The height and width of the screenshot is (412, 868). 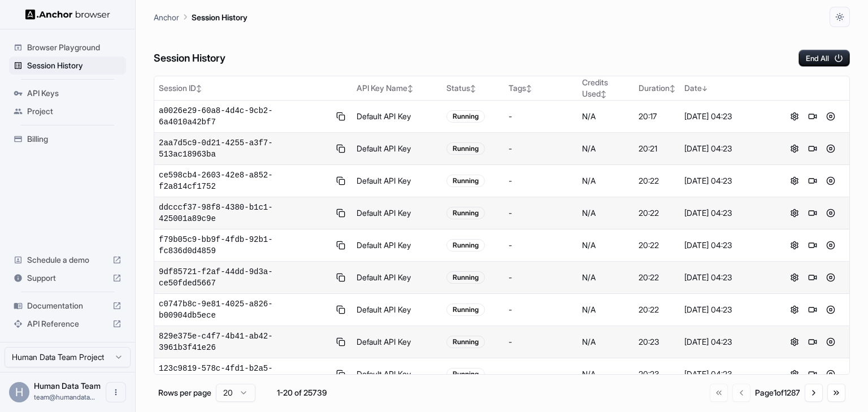 I want to click on div: Documentation, so click(x=67, y=306).